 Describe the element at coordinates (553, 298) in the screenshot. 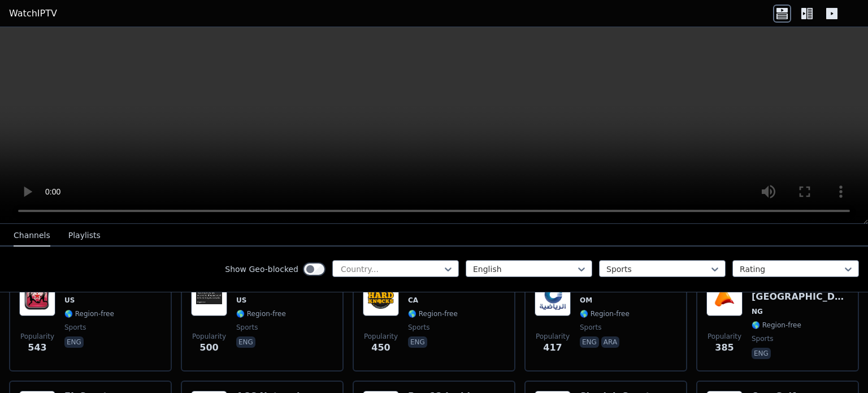

I see `img: Oman Sports TV` at that location.